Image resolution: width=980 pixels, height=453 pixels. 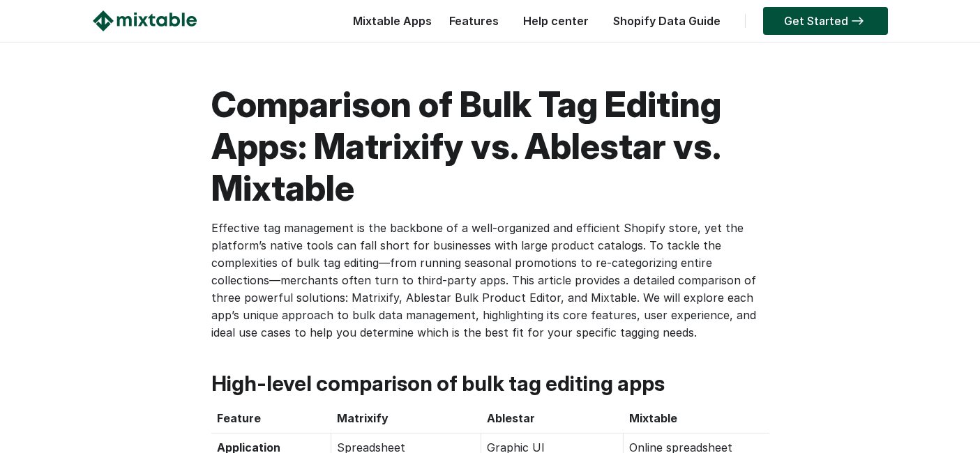 What do you see at coordinates (406, 419) in the screenshot?
I see `th: Matrixify` at bounding box center [406, 419].